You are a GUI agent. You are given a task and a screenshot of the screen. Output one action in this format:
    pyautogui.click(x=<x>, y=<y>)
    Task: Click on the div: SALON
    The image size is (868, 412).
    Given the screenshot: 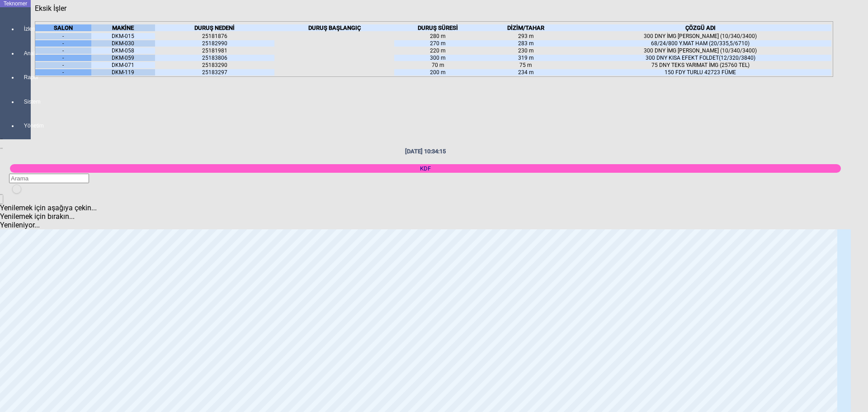 What is the action you would take?
    pyautogui.click(x=63, y=28)
    